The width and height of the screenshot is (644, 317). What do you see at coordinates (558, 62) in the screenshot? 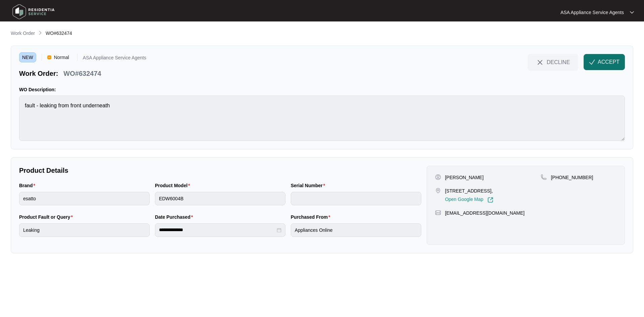
I see `span: DECLINE` at bounding box center [558, 62].